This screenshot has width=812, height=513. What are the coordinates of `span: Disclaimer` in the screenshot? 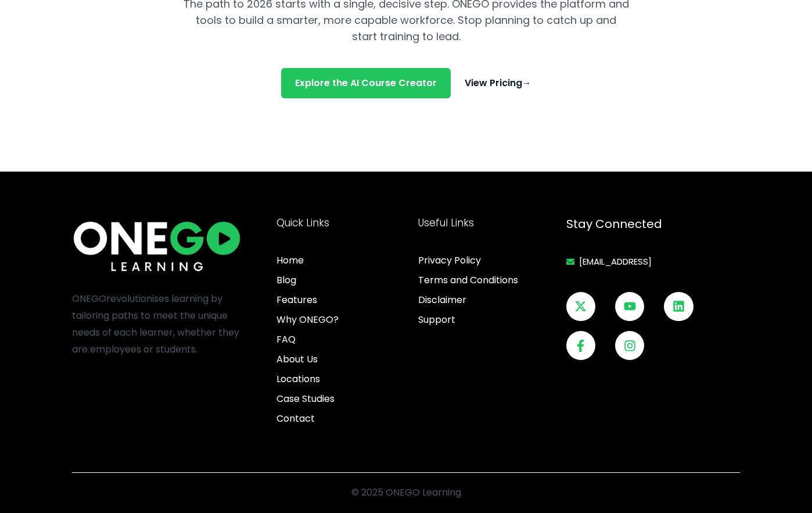 It's located at (442, 300).